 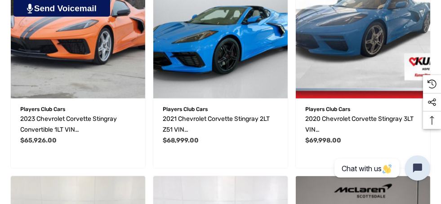 What do you see at coordinates (432, 120) in the screenshot?
I see `svg: Top` at bounding box center [432, 120].